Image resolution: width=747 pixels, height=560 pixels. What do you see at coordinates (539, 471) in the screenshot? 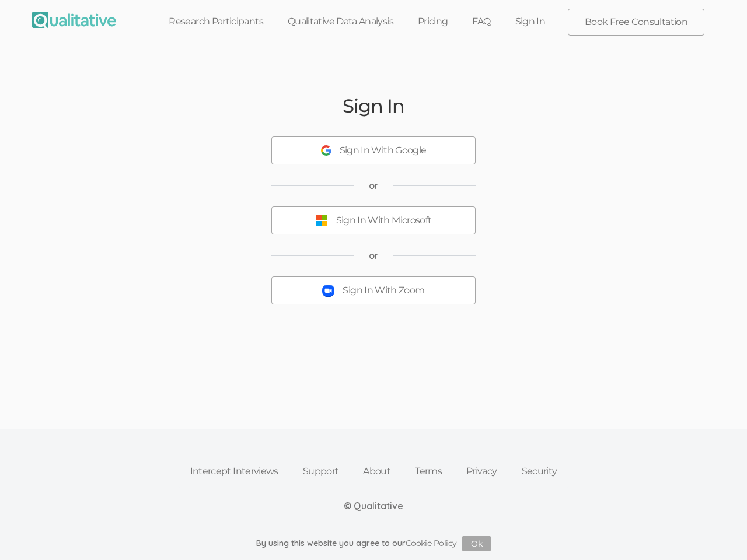
I see `a: Security` at bounding box center [539, 471].